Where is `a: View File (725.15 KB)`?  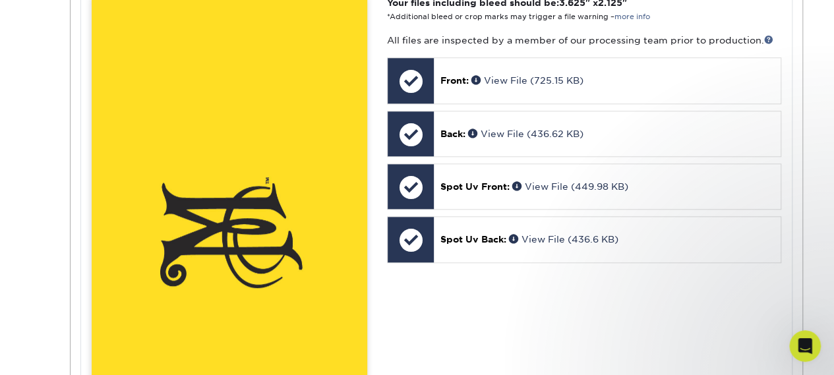
a: View File (725.15 KB) is located at coordinates (528, 80).